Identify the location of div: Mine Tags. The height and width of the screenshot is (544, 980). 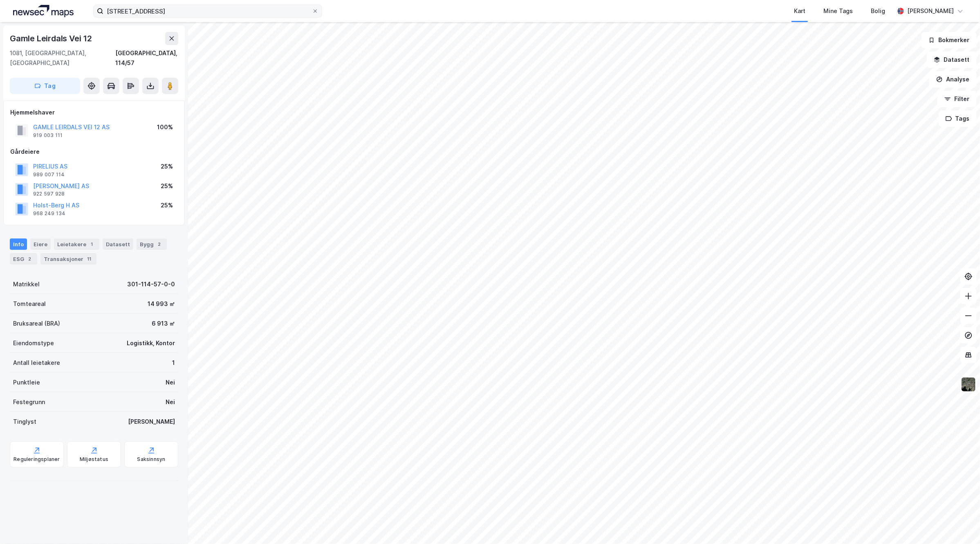
(838, 11).